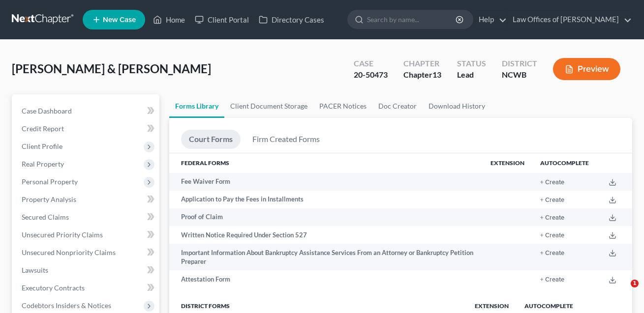 The width and height of the screenshot is (644, 313). Describe the element at coordinates (397, 106) in the screenshot. I see `a: Doc Creator` at that location.